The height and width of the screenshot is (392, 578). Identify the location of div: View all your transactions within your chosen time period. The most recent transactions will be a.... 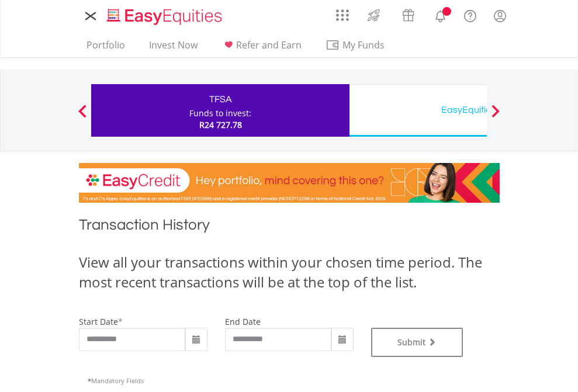
(290, 272).